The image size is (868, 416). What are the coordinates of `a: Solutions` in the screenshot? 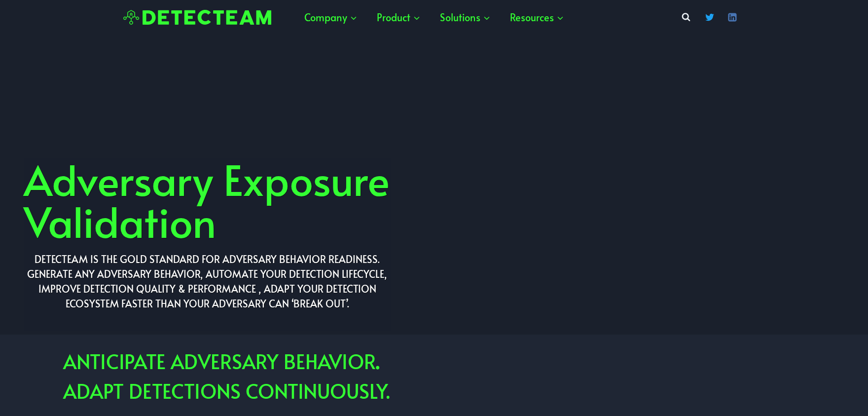 It's located at (465, 17).